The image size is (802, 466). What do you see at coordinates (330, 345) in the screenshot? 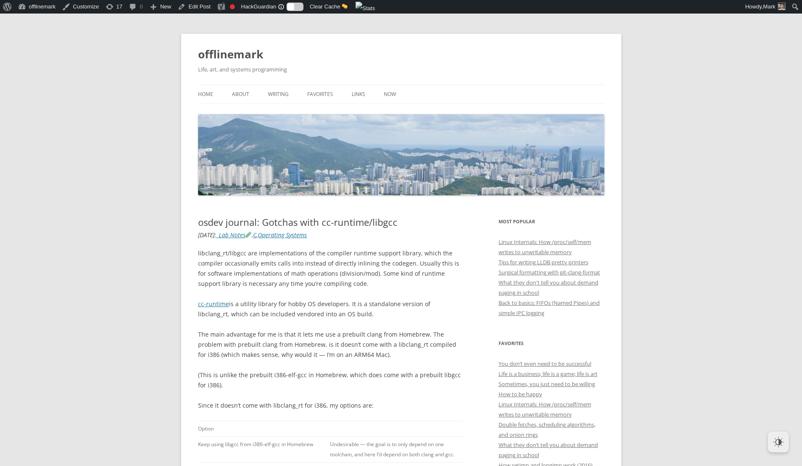
I see `p: The main advantage for me is that it lets me use a prebuilt clang from Homebrew. The problem with...` at bounding box center [330, 345].